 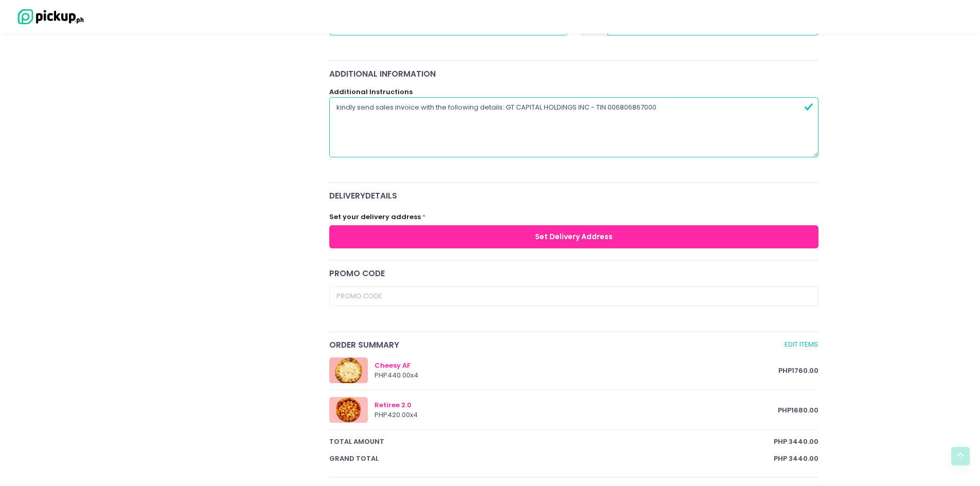 I want to click on div: PHP 420.00 x 4, so click(x=576, y=415).